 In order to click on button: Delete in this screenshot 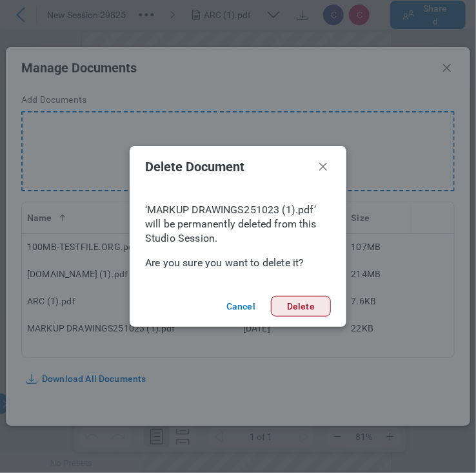, I will do `click(301, 306)`.